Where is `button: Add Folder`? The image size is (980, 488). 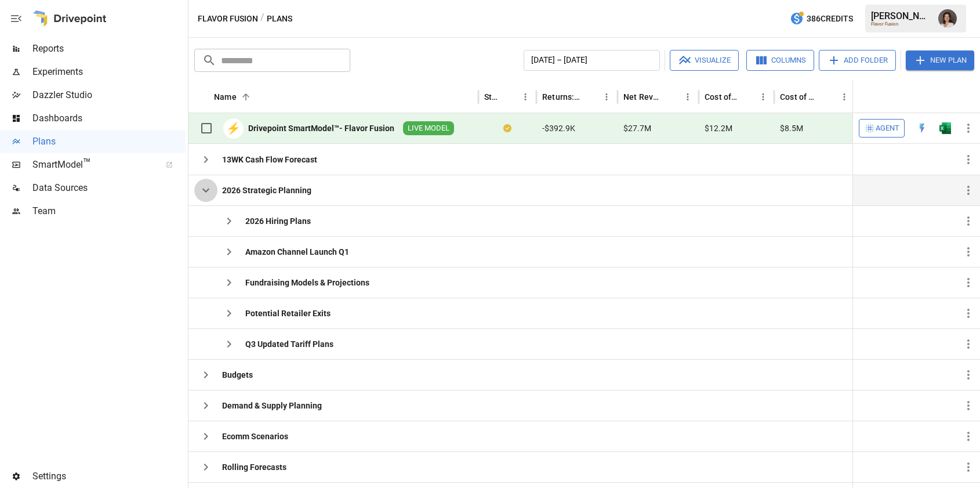
button: Add Folder is located at coordinates (857, 60).